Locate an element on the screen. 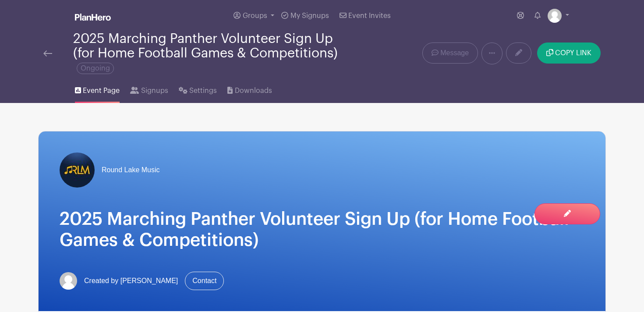  a: Event Page is located at coordinates (98, 89).